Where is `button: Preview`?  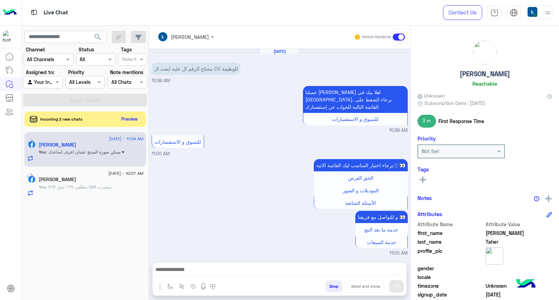 button: Preview is located at coordinates (130, 119).